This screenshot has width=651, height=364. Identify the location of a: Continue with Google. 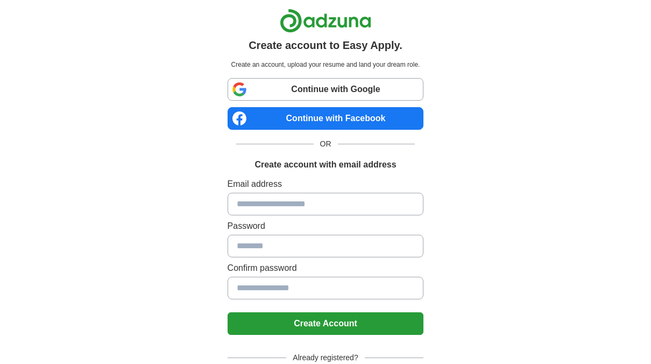
(325, 89).